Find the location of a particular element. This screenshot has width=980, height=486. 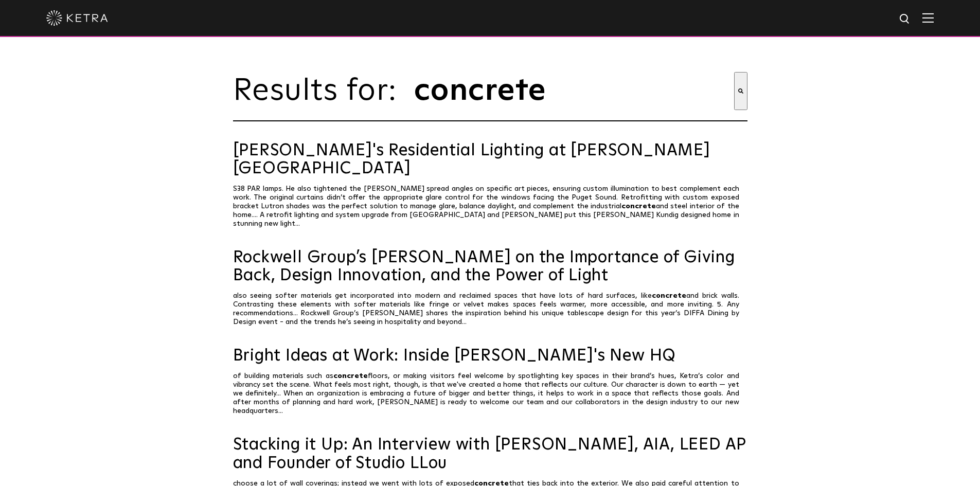

img: ketra-logo-2019-white is located at coordinates (77, 18).